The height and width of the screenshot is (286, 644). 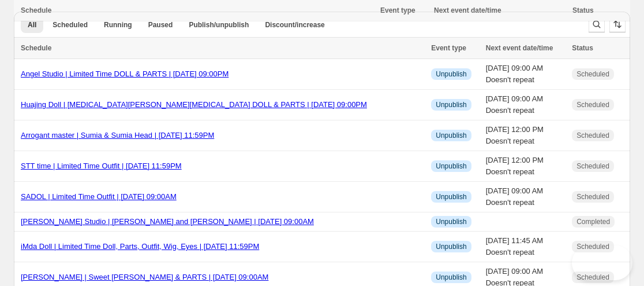 What do you see at coordinates (31, 25) in the screenshot?
I see `span: All` at bounding box center [31, 25].